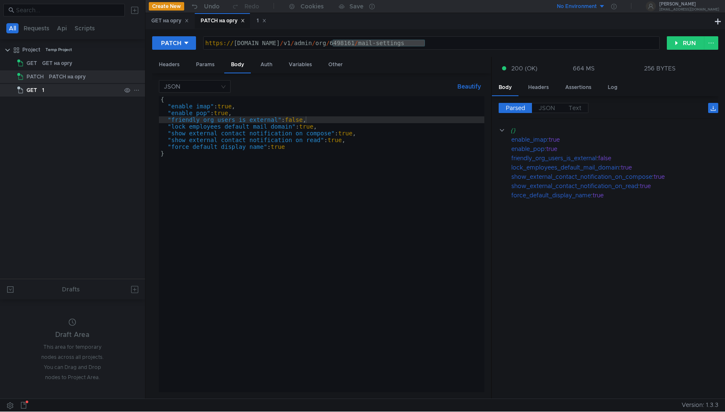  Describe the element at coordinates (166, 6) in the screenshot. I see `button: Create New` at that location.